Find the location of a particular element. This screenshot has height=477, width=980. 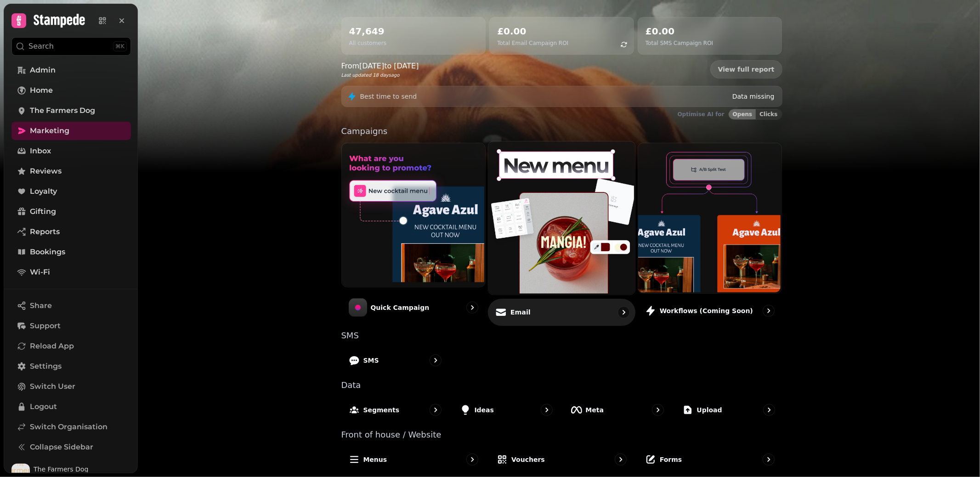

p: Segments is located at coordinates (381, 410).